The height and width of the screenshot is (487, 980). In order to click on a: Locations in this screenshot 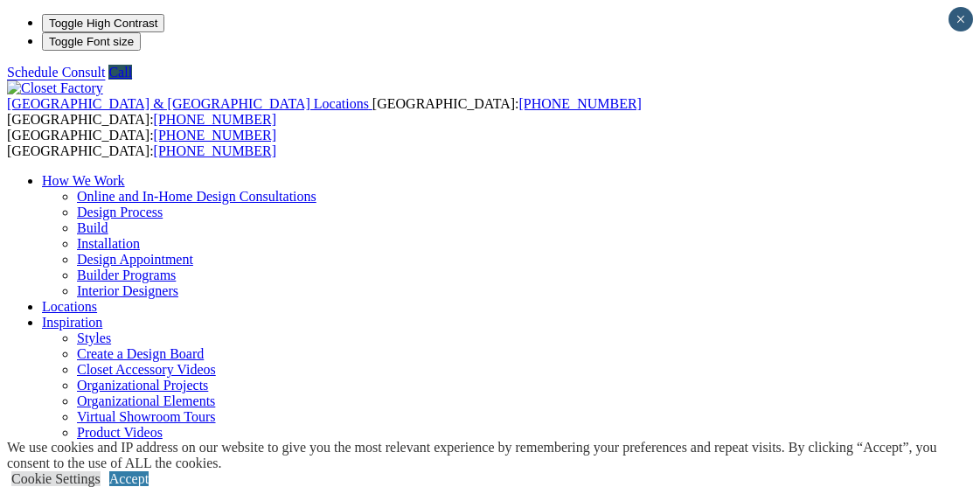, I will do `click(69, 306)`.